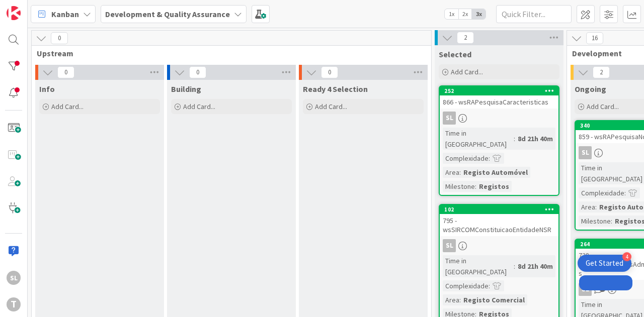  Describe the element at coordinates (335, 89) in the screenshot. I see `span: Ready 4 Selection` at that location.